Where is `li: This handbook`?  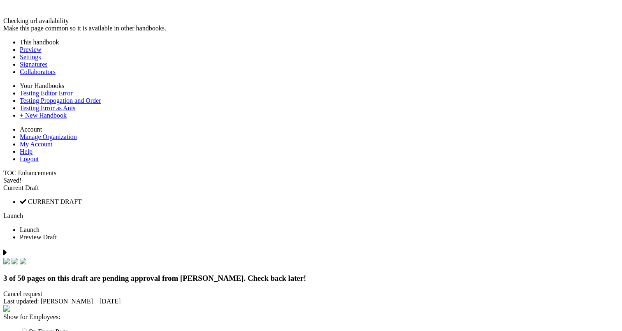
li: This handbook is located at coordinates (319, 42).